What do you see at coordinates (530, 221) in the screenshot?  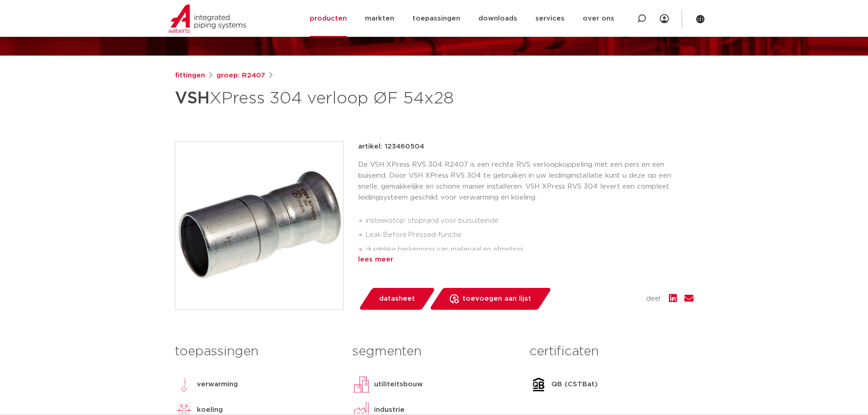 I see `li: insteekstop: stoprand voor buisuiteinde` at bounding box center [530, 221].